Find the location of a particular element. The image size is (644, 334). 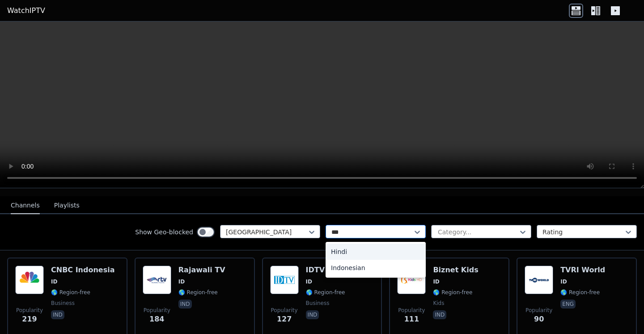

span: 184 is located at coordinates (156, 319).